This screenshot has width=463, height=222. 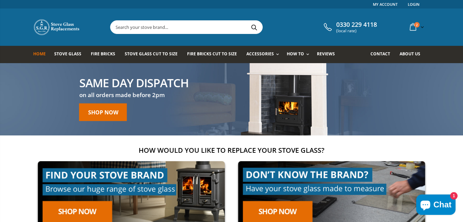 What do you see at coordinates (68, 54) in the screenshot?
I see `span: Stove Glass` at bounding box center [68, 54].